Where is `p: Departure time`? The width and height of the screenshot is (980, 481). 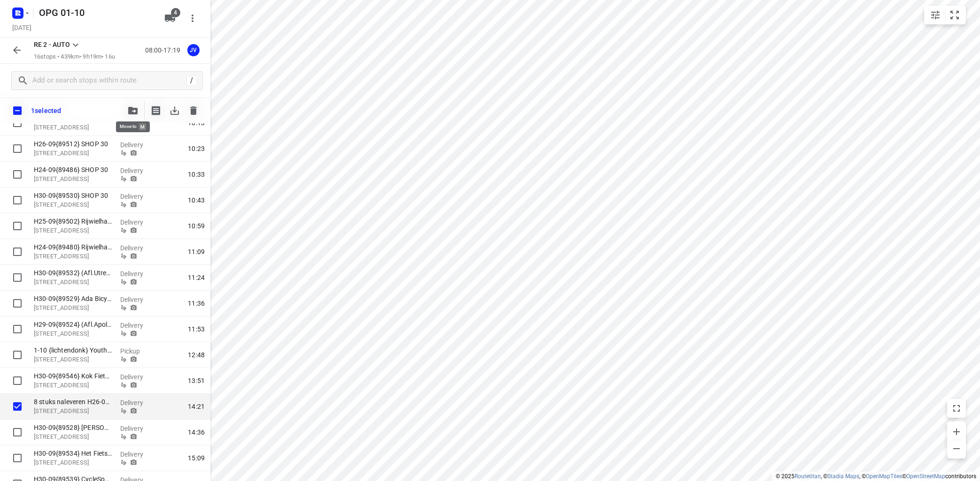
p: Departure time is located at coordinates (747, 89).